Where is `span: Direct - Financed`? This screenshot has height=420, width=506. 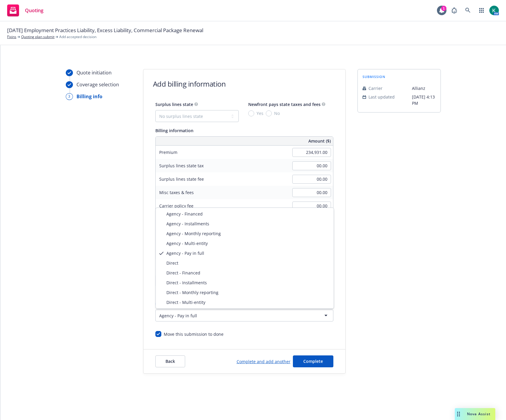 span: Direct - Financed is located at coordinates (183, 273).